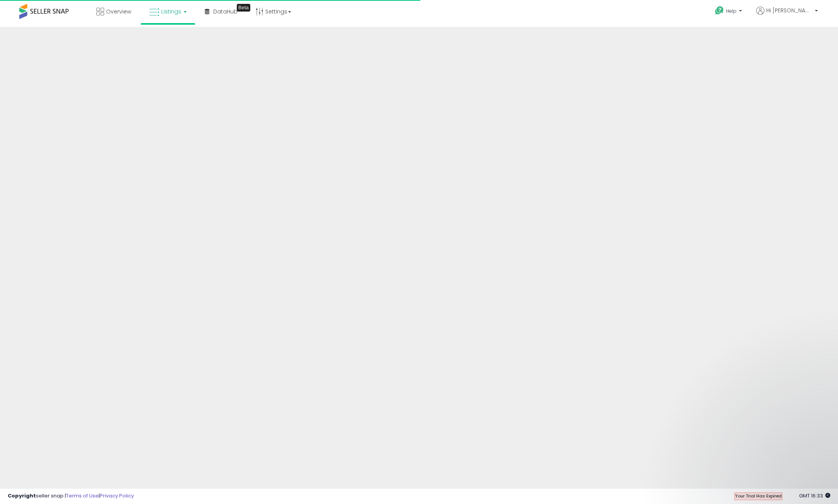 Image resolution: width=838 pixels, height=504 pixels. I want to click on div: seller snap | |, so click(71, 496).